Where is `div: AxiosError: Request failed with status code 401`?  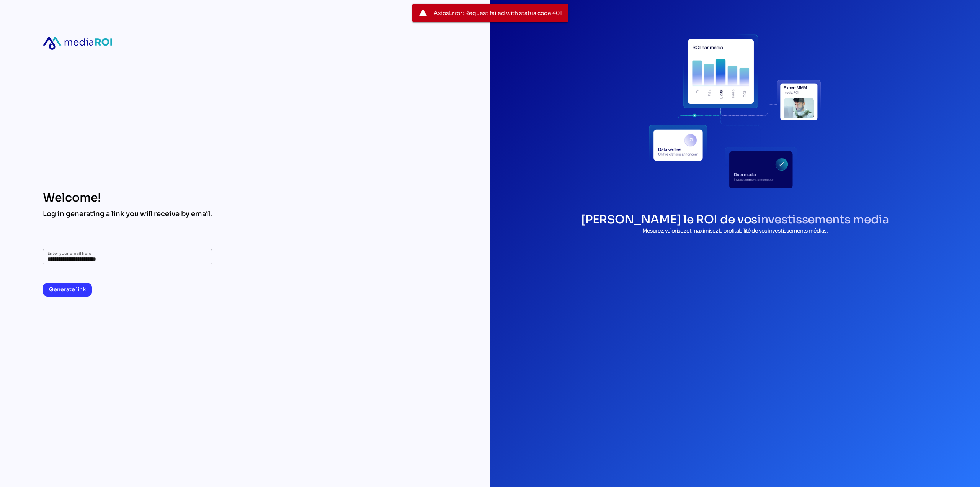 div: AxiosError: Request failed with status code 401 is located at coordinates (498, 13).